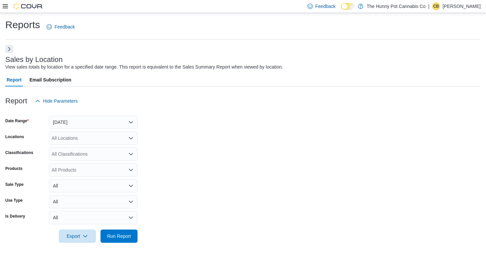  What do you see at coordinates (60, 101) in the screenshot?
I see `span: Hide Parameters` at bounding box center [60, 101].